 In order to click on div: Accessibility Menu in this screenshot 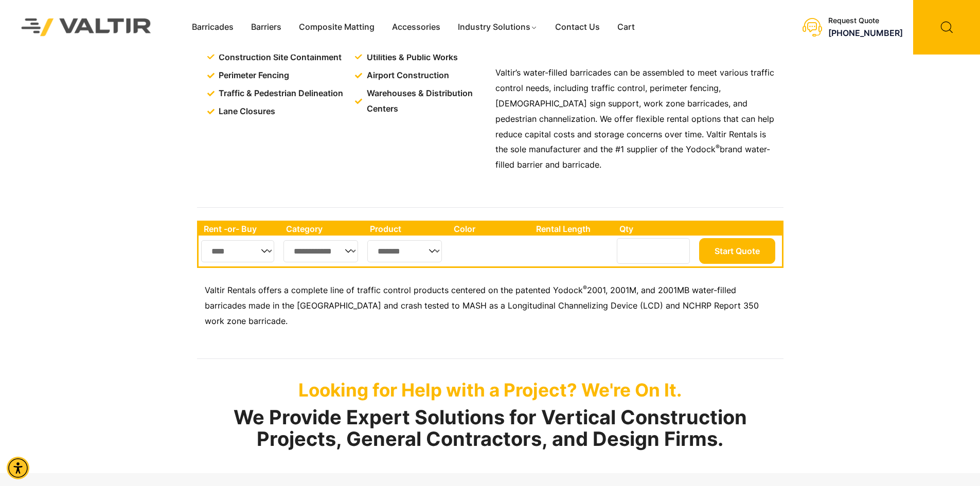, I will do `click(18, 468)`.